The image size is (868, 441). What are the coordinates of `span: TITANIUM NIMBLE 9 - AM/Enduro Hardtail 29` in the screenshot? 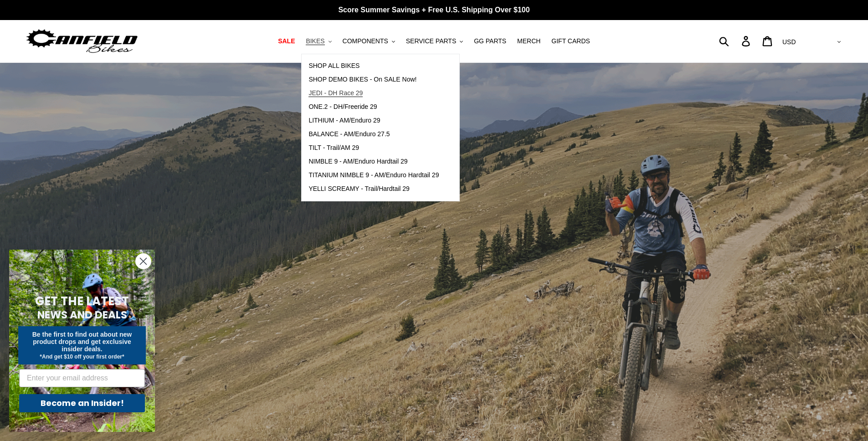 It's located at (374, 175).